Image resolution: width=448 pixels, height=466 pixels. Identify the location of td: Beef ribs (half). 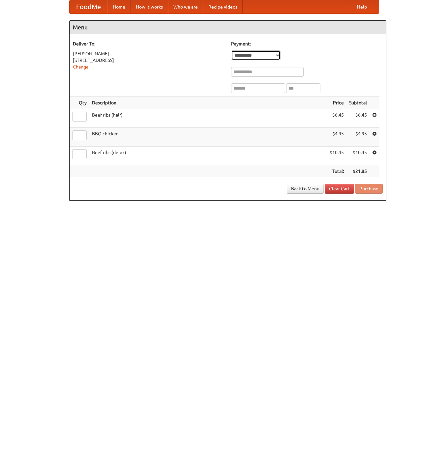
(208, 118).